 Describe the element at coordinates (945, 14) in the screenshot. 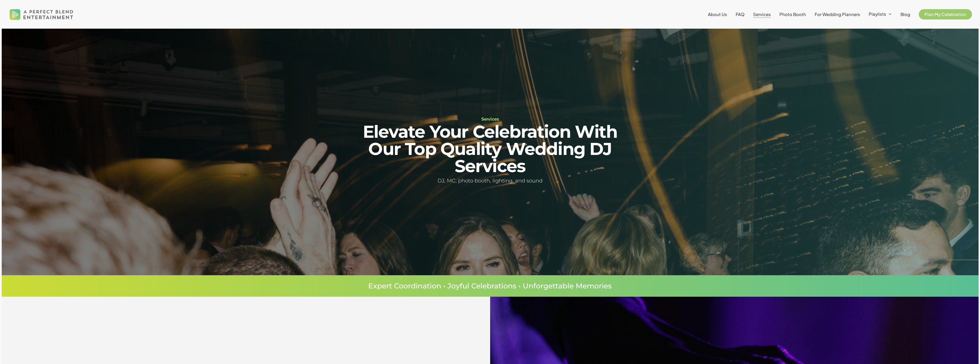

I see `span: Plan My Celebration` at that location.